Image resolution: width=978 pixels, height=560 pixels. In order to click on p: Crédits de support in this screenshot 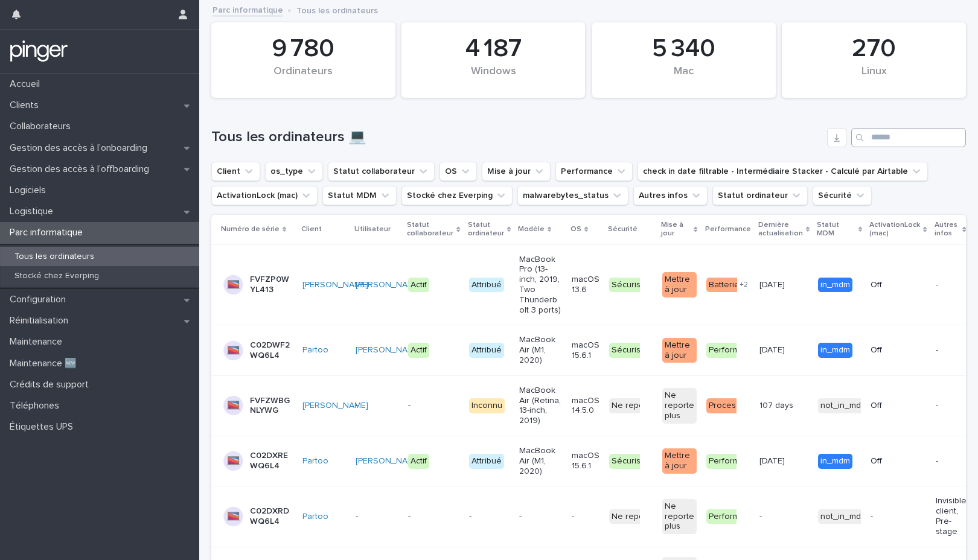, I will do `click(51, 384)`.